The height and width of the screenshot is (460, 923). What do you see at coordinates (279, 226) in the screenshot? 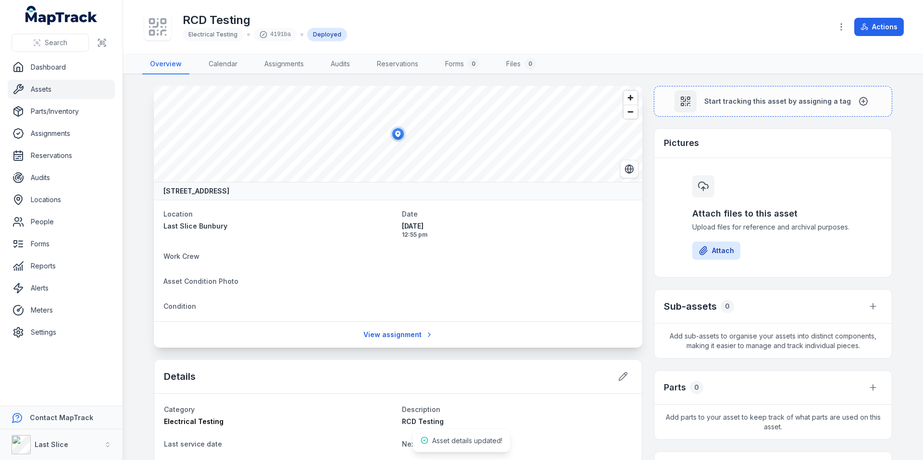
I see `a: Last Slice Bunbury` at bounding box center [279, 226].